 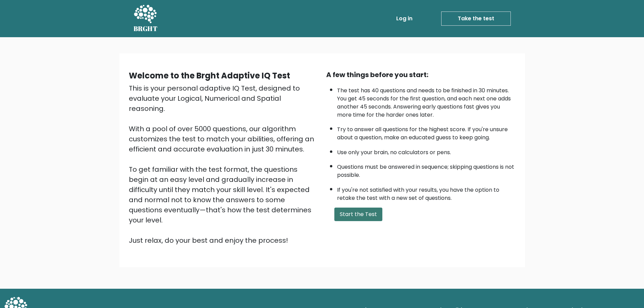 I want to click on h5: BRGHT, so click(x=145, y=28).